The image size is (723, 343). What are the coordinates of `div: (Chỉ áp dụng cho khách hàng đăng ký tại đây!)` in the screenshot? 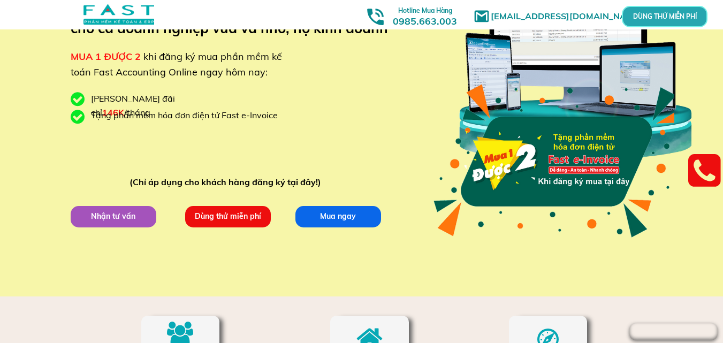 It's located at (227, 182).